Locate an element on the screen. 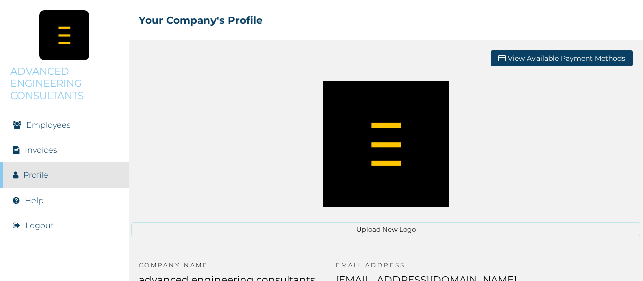 The width and height of the screenshot is (643, 281). button: Upload New Logo is located at coordinates (386, 229).